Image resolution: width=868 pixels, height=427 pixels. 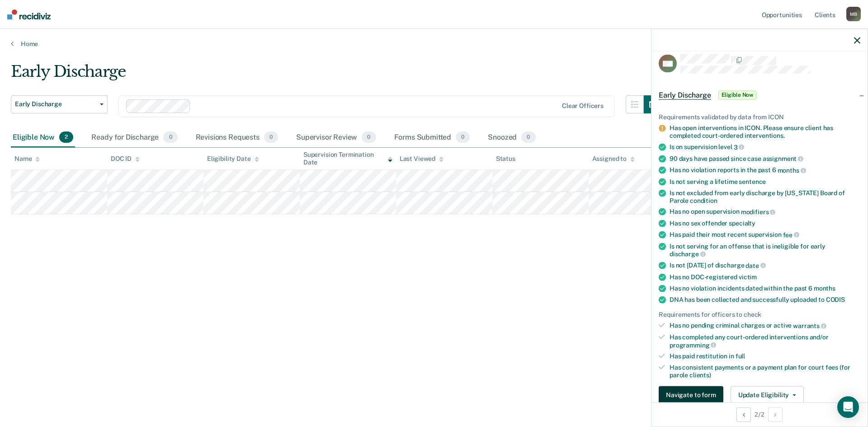 What do you see at coordinates (748, 276) in the screenshot?
I see `span: victim` at bounding box center [748, 276].